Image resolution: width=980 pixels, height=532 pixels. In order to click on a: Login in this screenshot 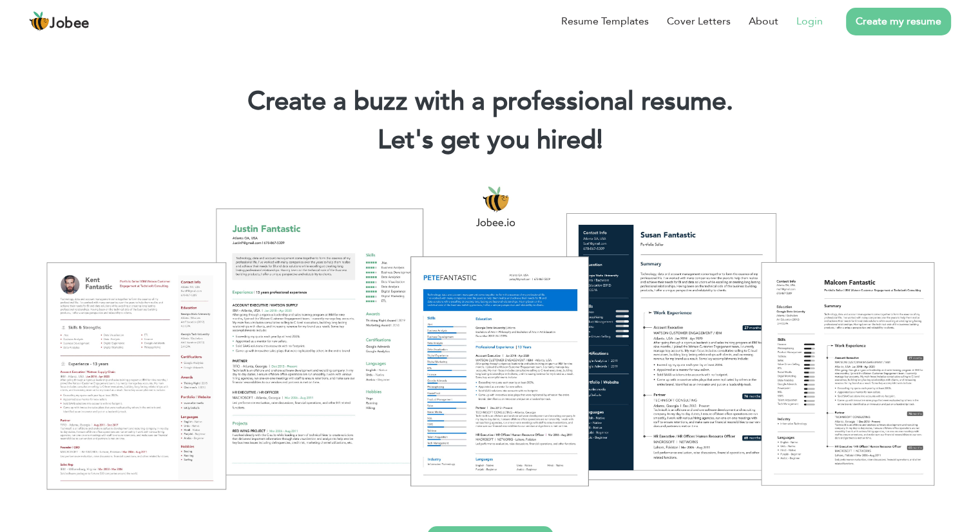, I will do `click(810, 22)`.